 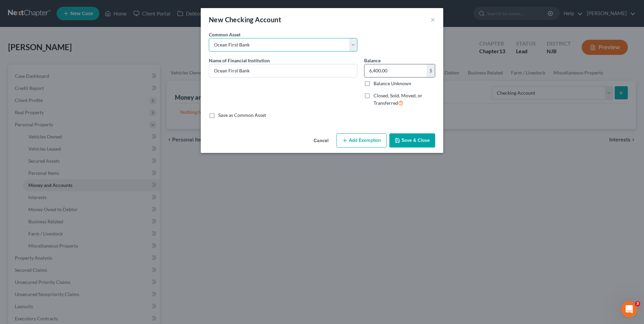 What do you see at coordinates (396, 71) in the screenshot?
I see `input: 0.00` at bounding box center [396, 71].